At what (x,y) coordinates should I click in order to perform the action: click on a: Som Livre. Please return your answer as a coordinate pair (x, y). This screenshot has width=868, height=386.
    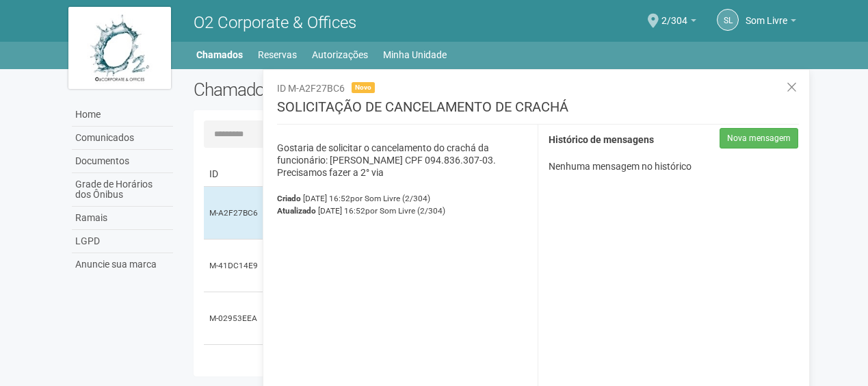
    Looking at the image, I should click on (771, 23).